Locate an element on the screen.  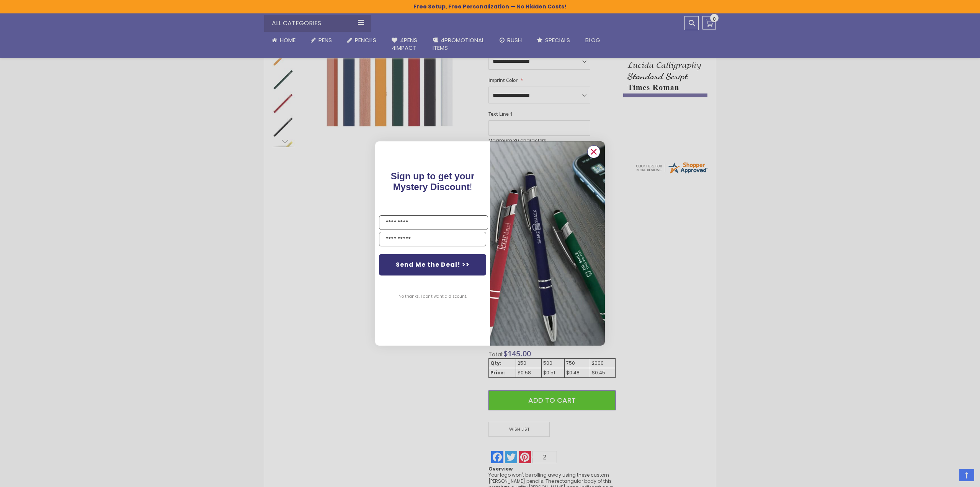
button: Close dialog is located at coordinates (594, 152).